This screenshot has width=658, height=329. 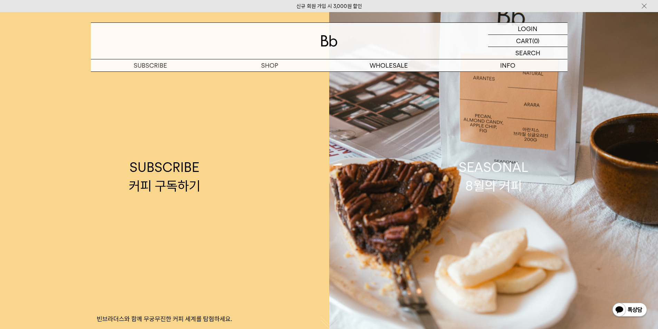 I want to click on p: SHOP, so click(x=269, y=65).